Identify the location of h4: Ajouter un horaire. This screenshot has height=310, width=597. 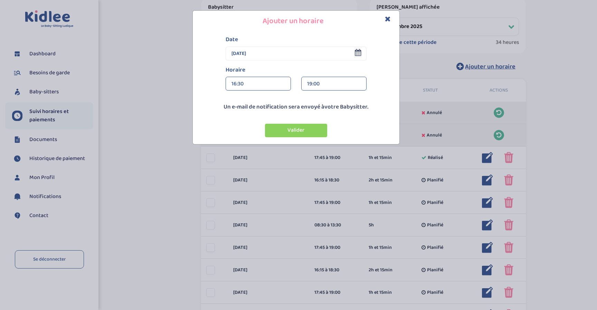
(296, 21).